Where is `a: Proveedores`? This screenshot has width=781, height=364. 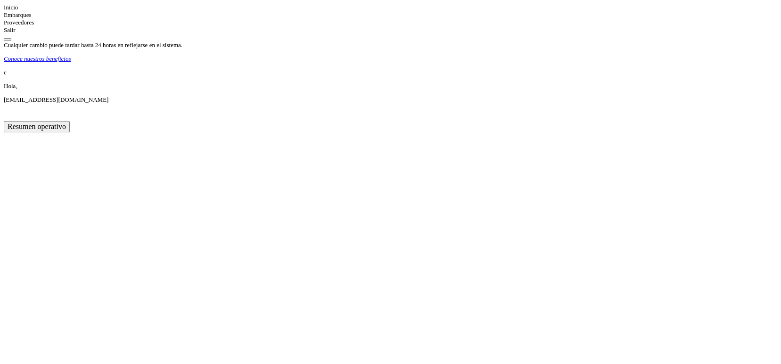
a: Proveedores is located at coordinates (19, 22).